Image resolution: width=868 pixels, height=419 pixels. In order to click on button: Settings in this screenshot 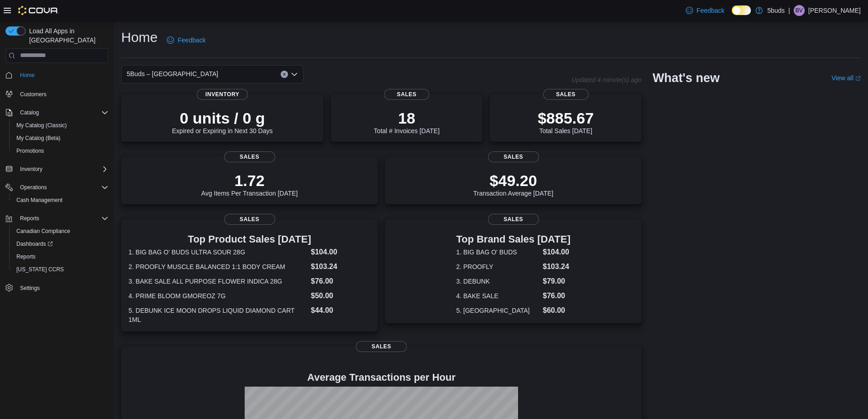, I will do `click(57, 288)`.